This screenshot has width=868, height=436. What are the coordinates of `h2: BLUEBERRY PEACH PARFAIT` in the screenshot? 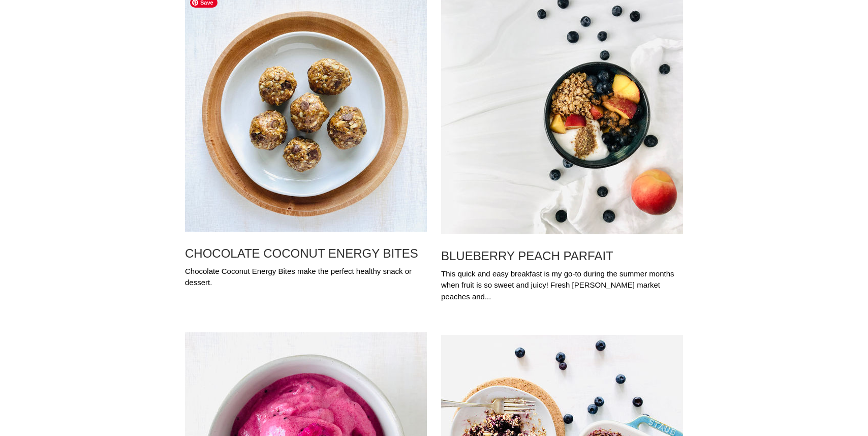 It's located at (562, 256).